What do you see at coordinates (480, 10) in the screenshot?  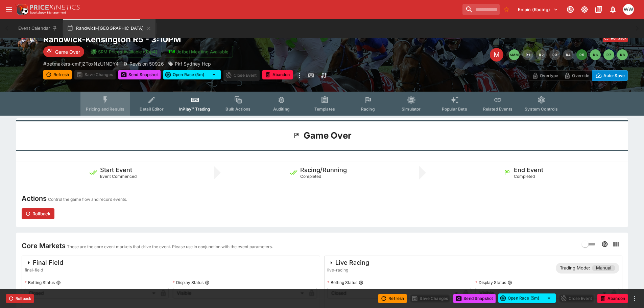 I see `input: search` at bounding box center [480, 10].